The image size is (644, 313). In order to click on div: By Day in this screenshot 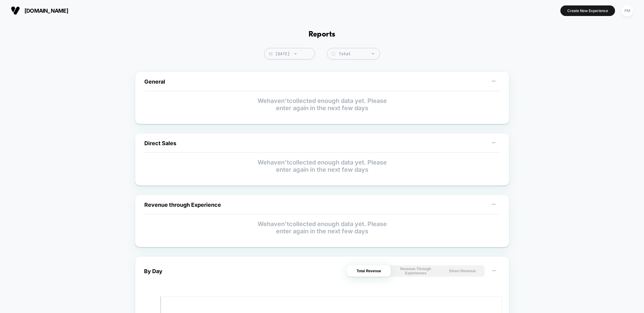, I will do `click(153, 271)`.